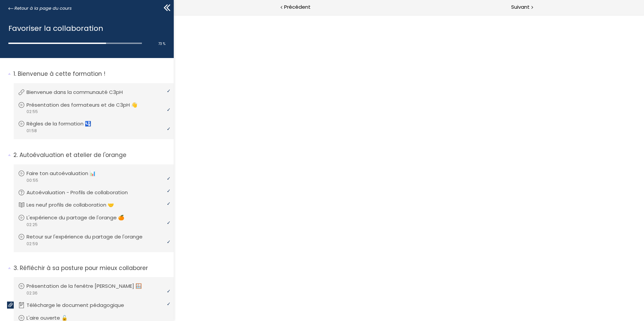 This screenshot has height=321, width=644. I want to click on span: 00:55, so click(32, 181).